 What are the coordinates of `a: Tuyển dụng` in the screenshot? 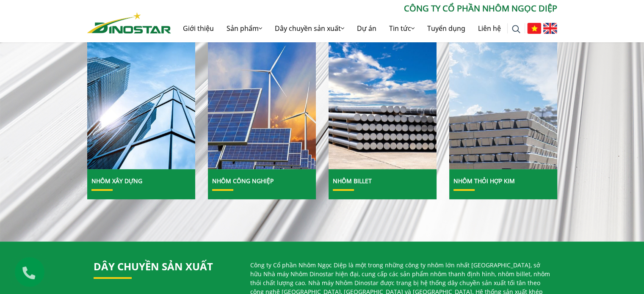 It's located at (446, 28).